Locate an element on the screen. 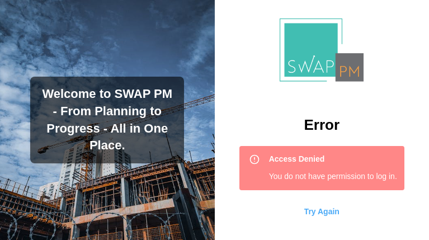 The height and width of the screenshot is (240, 429). span: Try Again is located at coordinates (322, 211).